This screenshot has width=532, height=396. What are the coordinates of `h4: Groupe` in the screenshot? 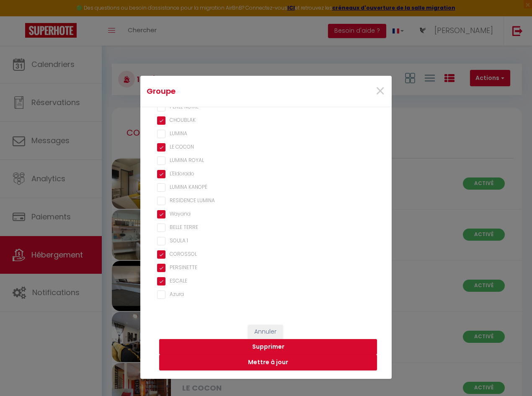 It's located at (224, 91).